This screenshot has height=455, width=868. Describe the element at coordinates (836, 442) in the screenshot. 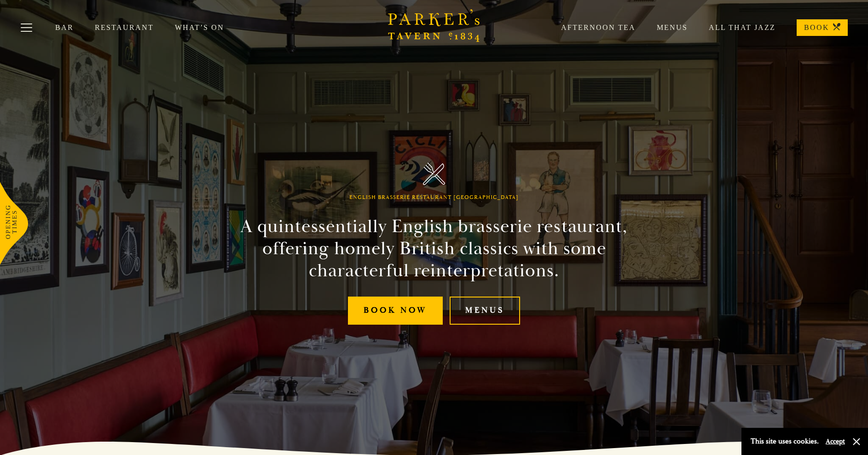

I see `button: Accept` at that location.